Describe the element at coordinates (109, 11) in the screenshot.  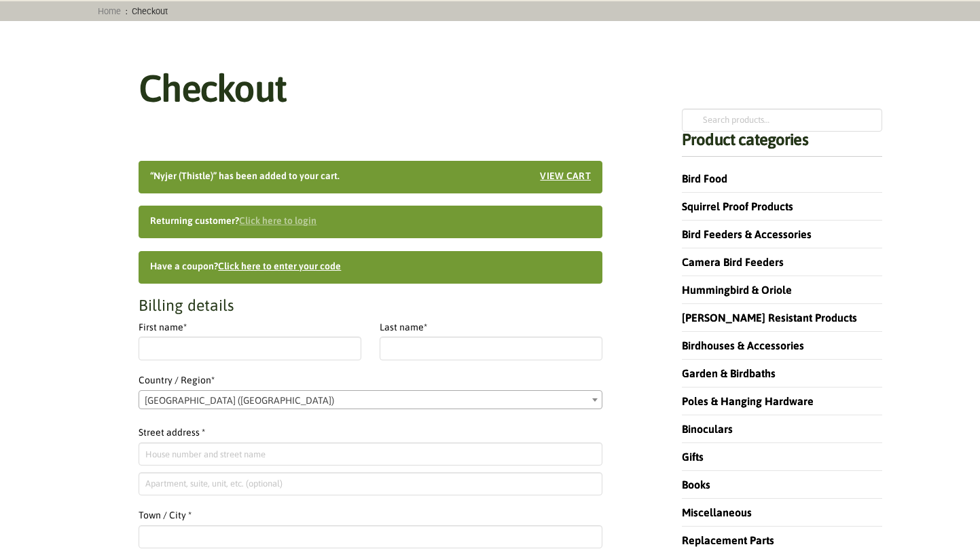
I see `a: Home` at that location.